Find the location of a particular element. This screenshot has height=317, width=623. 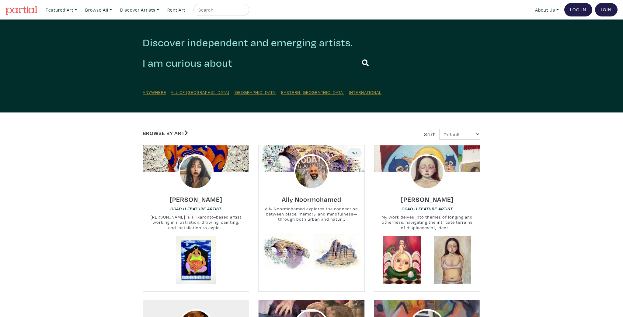

span: Sort is located at coordinates (430, 134).